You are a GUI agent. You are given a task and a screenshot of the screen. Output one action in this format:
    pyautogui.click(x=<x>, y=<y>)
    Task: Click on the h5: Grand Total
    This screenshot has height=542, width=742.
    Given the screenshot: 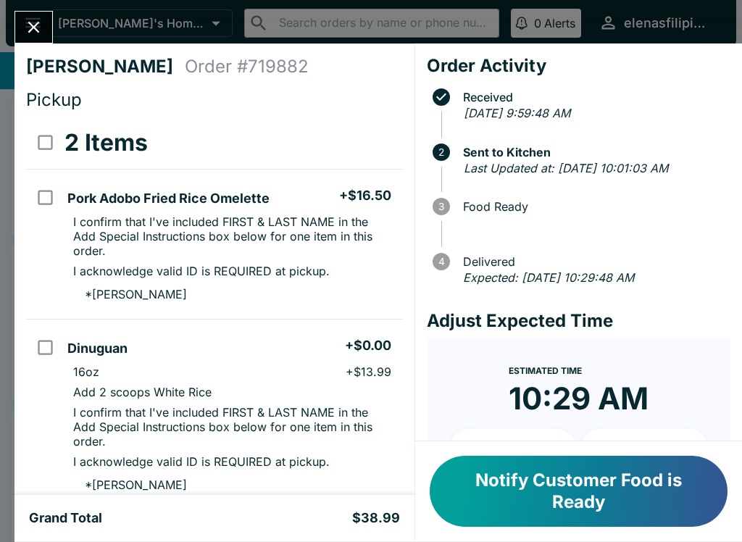 What is the action you would take?
    pyautogui.click(x=65, y=518)
    